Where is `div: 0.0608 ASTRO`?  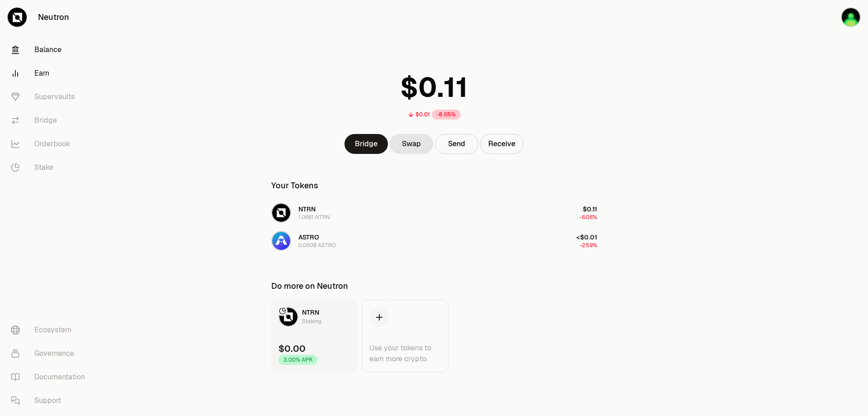
div: 0.0608 ASTRO is located at coordinates (317, 246).